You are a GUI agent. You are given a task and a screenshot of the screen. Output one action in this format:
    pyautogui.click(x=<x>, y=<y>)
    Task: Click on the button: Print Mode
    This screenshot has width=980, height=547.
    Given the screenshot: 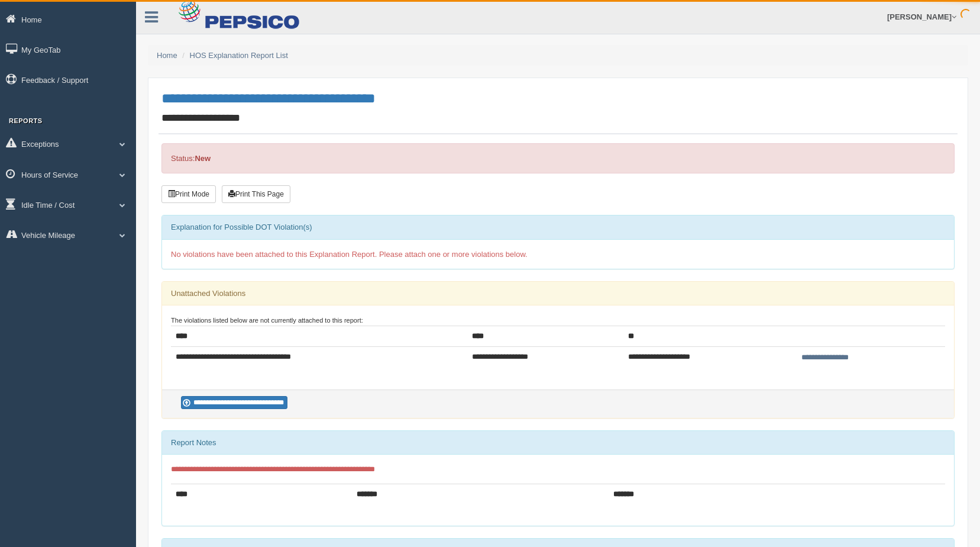 What is the action you would take?
    pyautogui.click(x=189, y=194)
    